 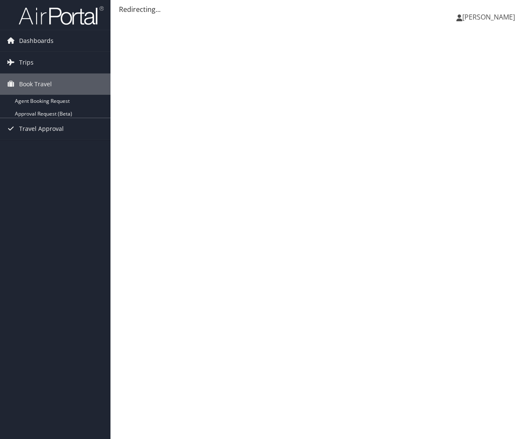 I want to click on span: Book Travel, so click(x=35, y=84).